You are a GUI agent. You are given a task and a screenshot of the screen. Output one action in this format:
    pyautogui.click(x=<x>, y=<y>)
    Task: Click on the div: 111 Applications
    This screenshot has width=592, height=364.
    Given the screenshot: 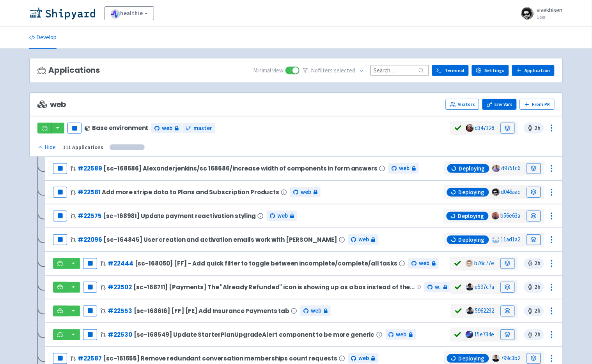 What is the action you would take?
    pyautogui.click(x=83, y=147)
    